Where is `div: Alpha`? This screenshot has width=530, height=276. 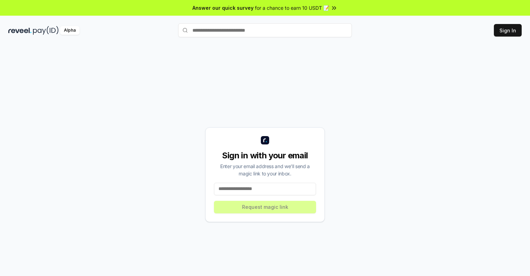 div: Alpha is located at coordinates (70, 30).